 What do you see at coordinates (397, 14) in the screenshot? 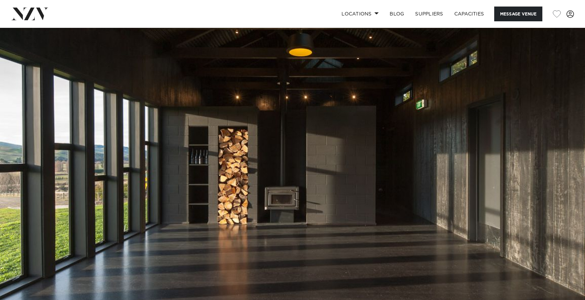
I see `a: BLOG` at bounding box center [397, 14].